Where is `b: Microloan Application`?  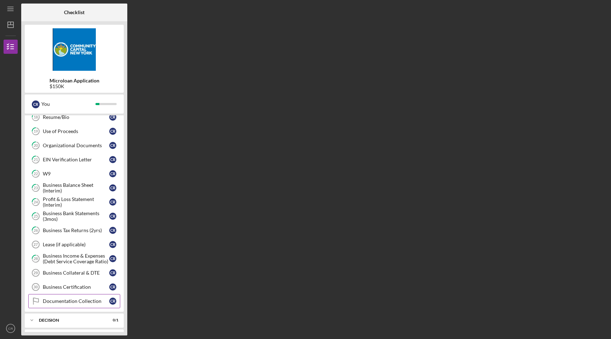
b: Microloan Application is located at coordinates (74, 81).